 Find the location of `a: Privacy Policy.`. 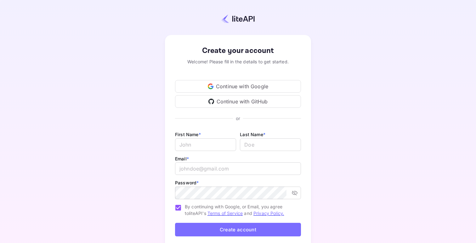

a: Privacy Policy. is located at coordinates (268, 213).